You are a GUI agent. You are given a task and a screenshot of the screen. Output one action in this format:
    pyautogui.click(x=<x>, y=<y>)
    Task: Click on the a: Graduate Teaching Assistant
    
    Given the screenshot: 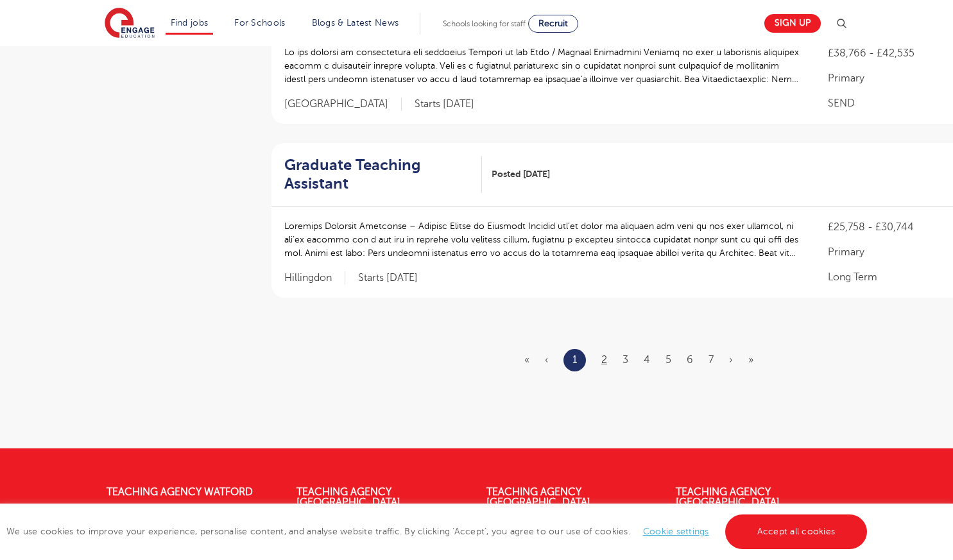 What is the action you would take?
    pyautogui.click(x=384, y=175)
    